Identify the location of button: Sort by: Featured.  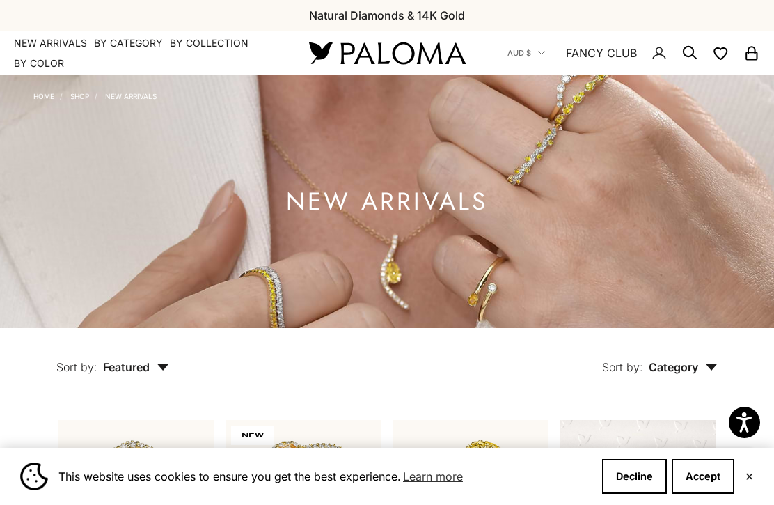
(113, 357).